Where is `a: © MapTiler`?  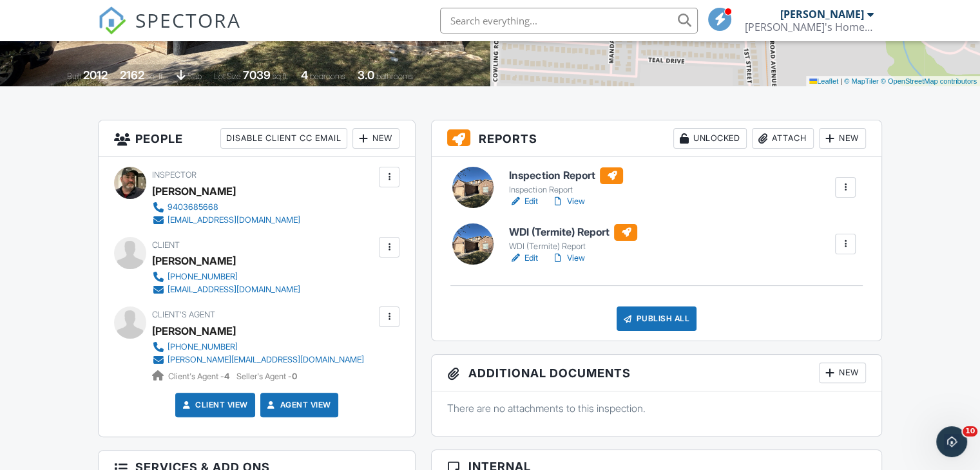 a: © MapTiler is located at coordinates (862, 81).